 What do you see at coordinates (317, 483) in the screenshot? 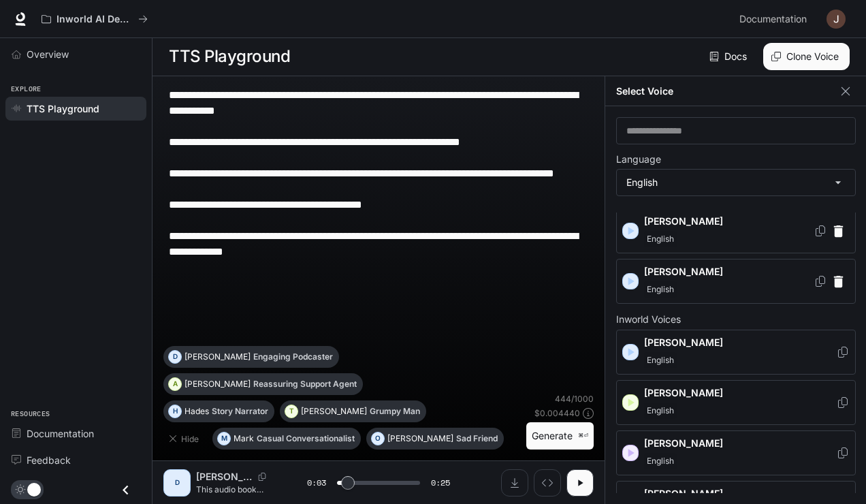
I see `span: 0:03` at bounding box center [317, 483].